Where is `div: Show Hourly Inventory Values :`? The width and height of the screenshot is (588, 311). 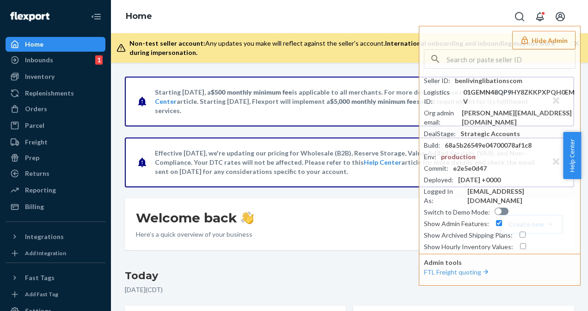
div: Show Hourly Inventory Values : is located at coordinates (468, 247).